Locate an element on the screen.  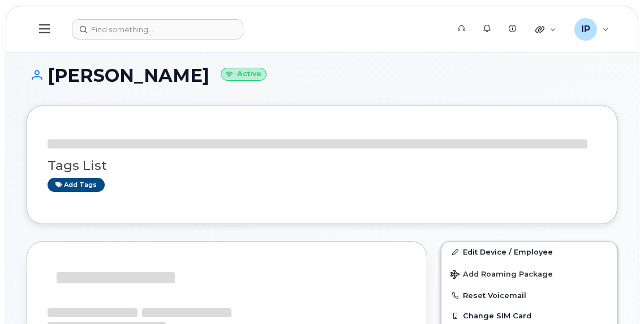
h3: Tags List is located at coordinates (322, 166).